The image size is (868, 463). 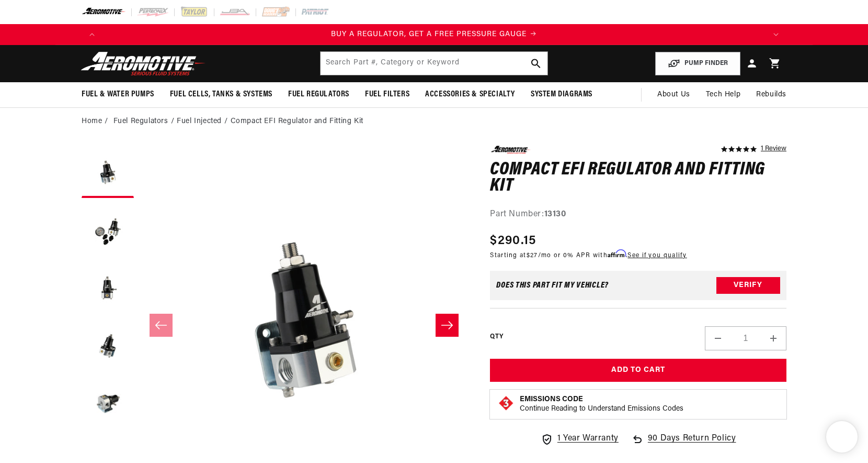 What do you see at coordinates (674, 94) in the screenshot?
I see `span: About Us` at bounding box center [674, 94].